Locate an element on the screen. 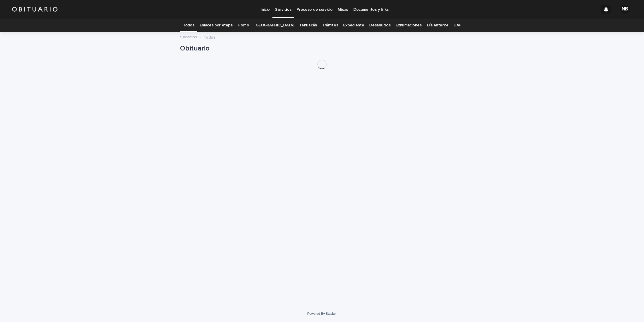  a: UAF is located at coordinates (458, 25).